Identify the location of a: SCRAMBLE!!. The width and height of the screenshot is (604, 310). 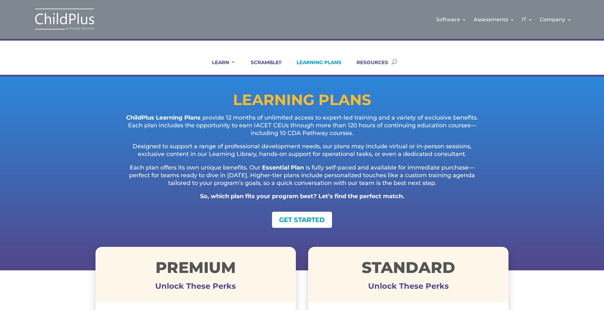
(262, 67).